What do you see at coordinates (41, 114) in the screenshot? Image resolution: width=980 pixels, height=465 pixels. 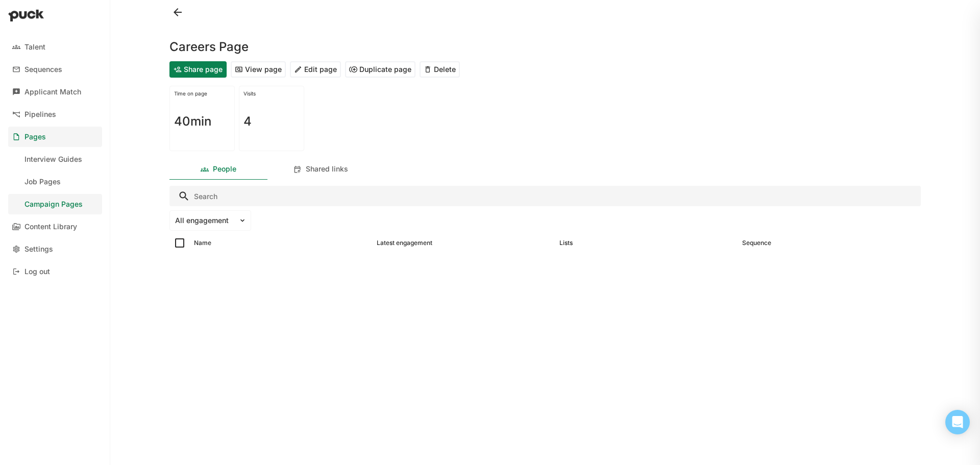 I see `div: Pipelines` at bounding box center [41, 114].